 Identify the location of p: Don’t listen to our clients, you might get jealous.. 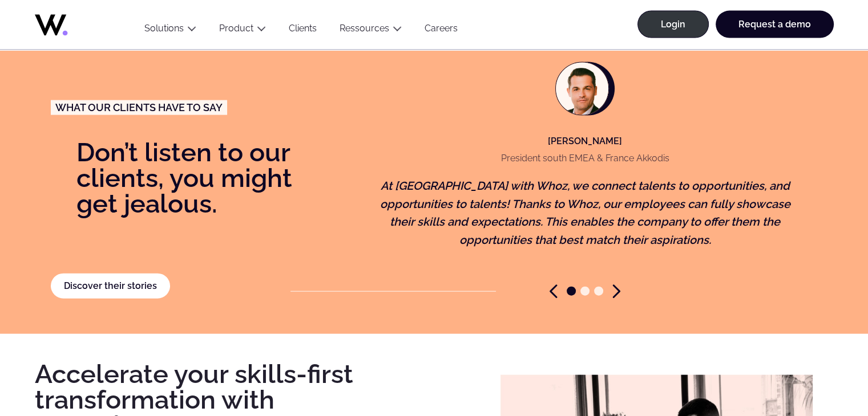
(186, 178).